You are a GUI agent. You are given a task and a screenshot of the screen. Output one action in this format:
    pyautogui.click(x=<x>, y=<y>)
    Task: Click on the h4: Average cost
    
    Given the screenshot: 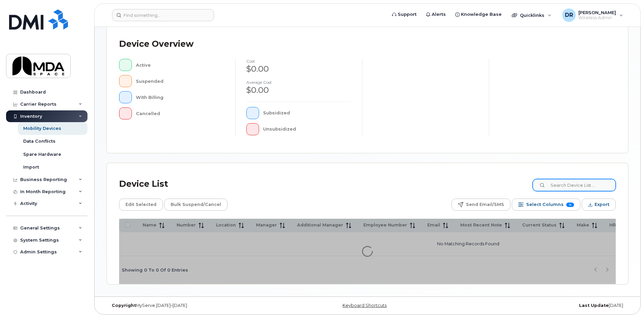 What is the action you would take?
    pyautogui.click(x=299, y=82)
    